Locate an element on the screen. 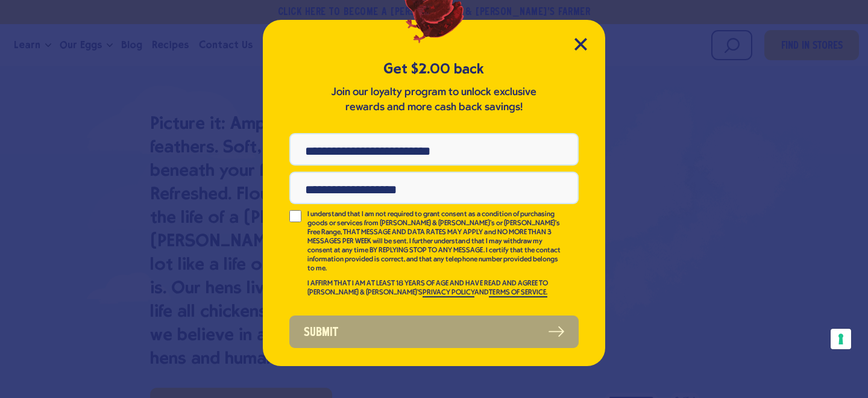 This screenshot has width=868, height=398. p: I understand that I am not required to grant consent as a condition of purchasing goods or servic... is located at coordinates (434, 241).